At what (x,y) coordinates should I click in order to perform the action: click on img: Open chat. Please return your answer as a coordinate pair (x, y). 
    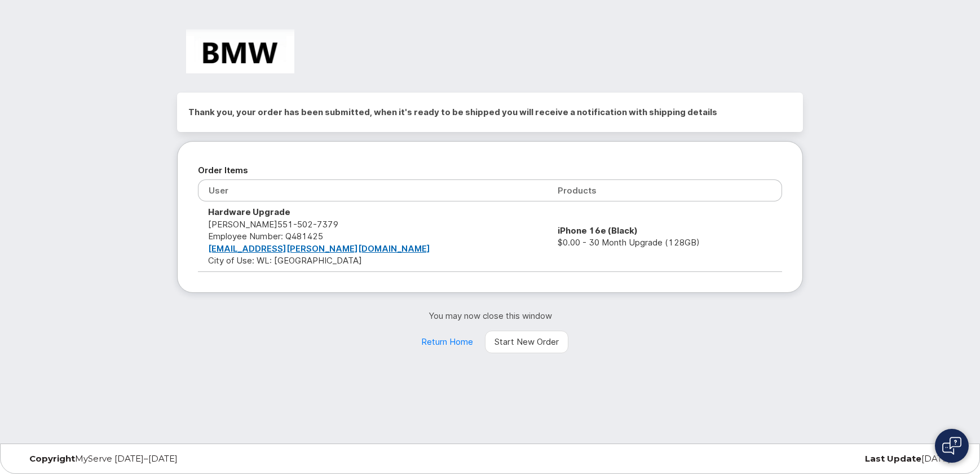
    Looking at the image, I should click on (952, 445).